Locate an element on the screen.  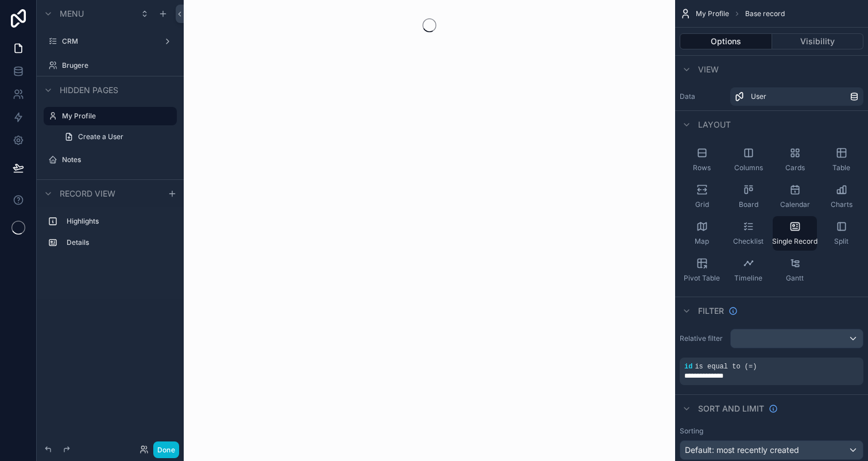
span: Record view is located at coordinates (87, 193).